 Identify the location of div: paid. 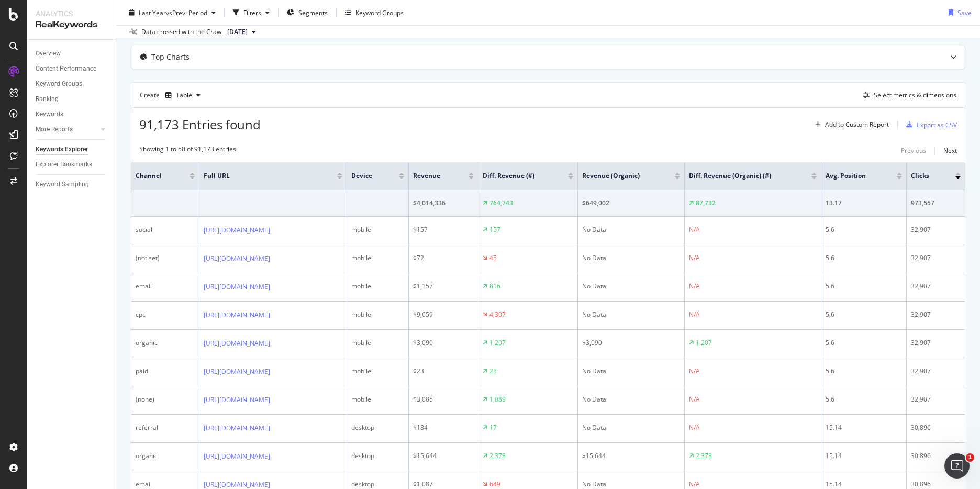
(164, 372).